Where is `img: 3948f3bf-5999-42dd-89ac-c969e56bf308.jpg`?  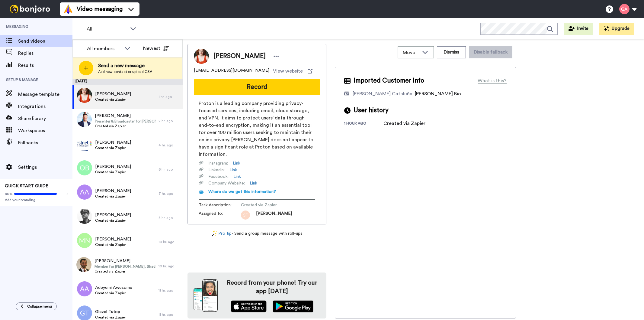 img: 3948f3bf-5999-42dd-89ac-c969e56bf308.jpg is located at coordinates (84, 95).